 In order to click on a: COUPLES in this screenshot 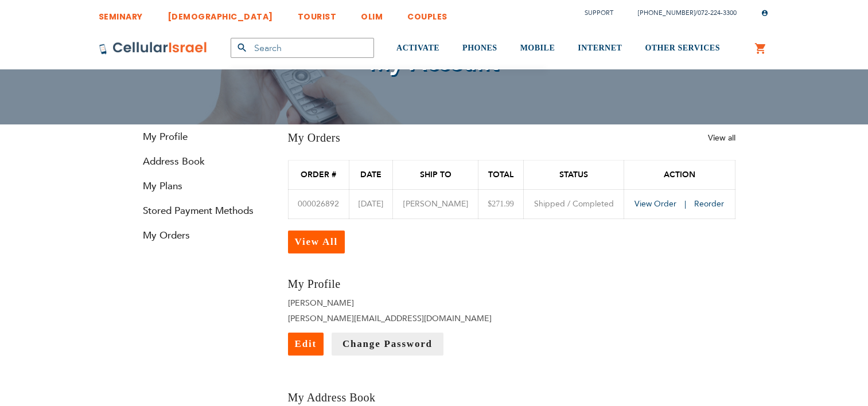, I will do `click(427, 13)`.